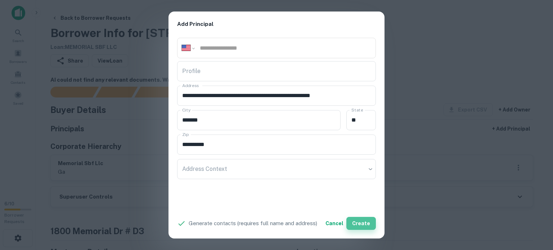 The width and height of the screenshot is (553, 250). What do you see at coordinates (361, 223) in the screenshot?
I see `button: Create` at bounding box center [361, 223].